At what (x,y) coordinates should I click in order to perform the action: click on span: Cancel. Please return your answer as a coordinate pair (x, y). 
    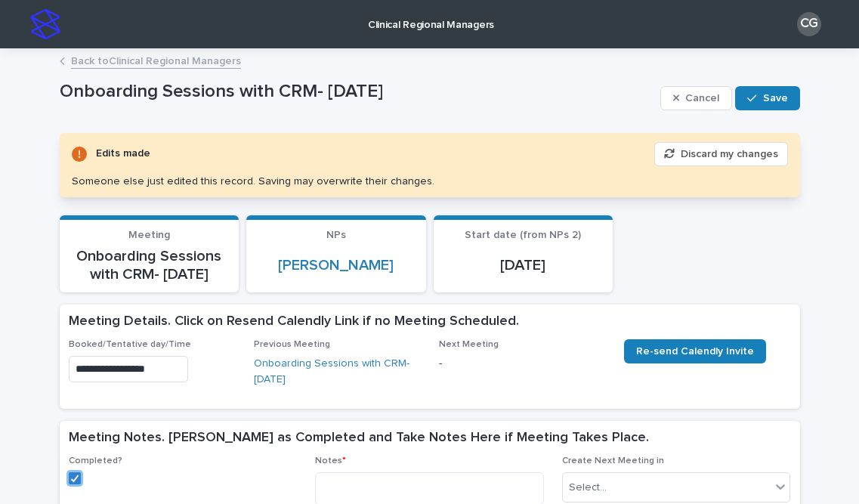
    Looking at the image, I should click on (702, 98).